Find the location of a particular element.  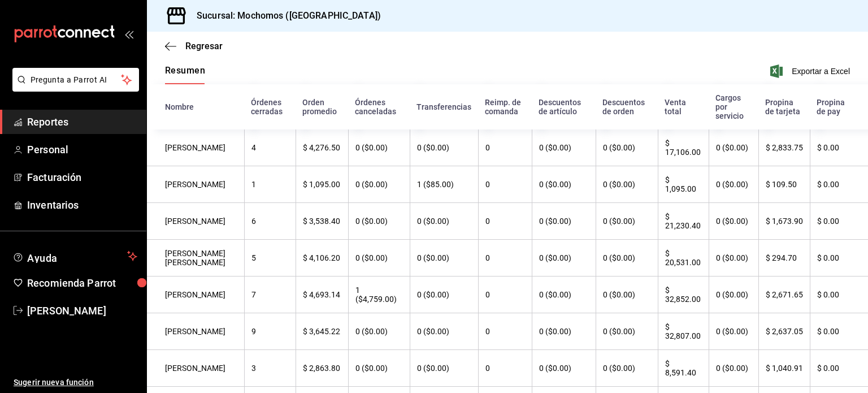

th: $ 20,531.00 is located at coordinates (684, 258).